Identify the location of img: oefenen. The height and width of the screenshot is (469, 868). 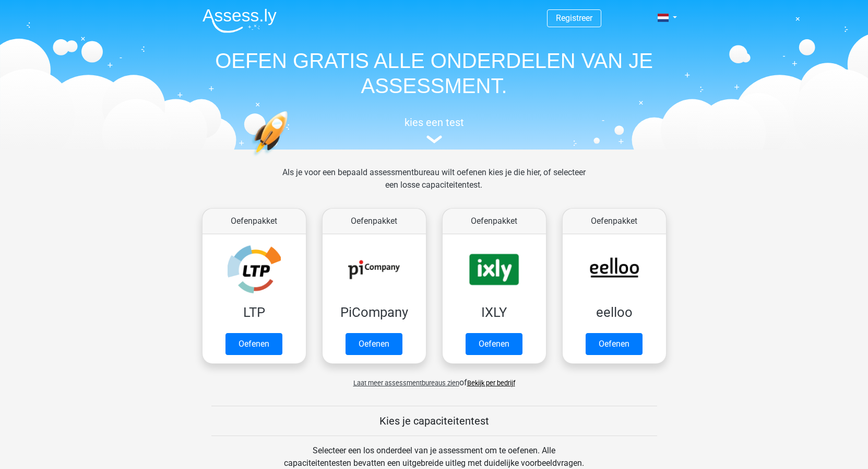
(290, 158).